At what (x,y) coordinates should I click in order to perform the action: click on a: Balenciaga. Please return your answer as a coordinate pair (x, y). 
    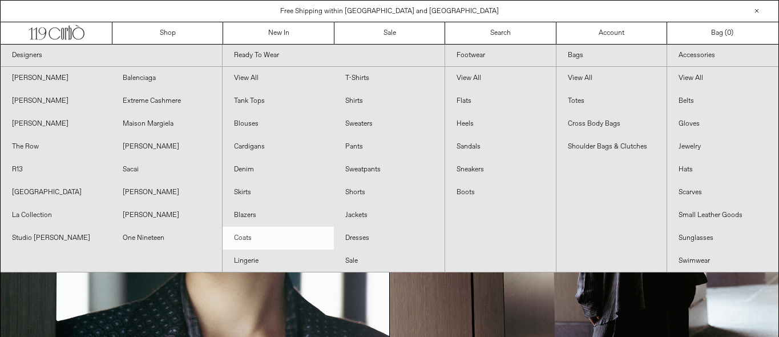
    Looking at the image, I should click on (167, 78).